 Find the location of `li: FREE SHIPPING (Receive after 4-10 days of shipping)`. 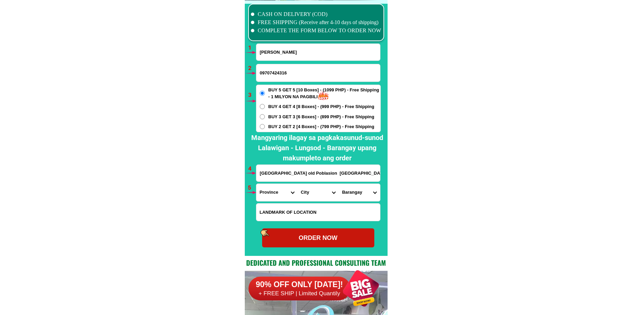

li: FREE SHIPPING (Receive after 4-10 days of shipping) is located at coordinates (316, 22).